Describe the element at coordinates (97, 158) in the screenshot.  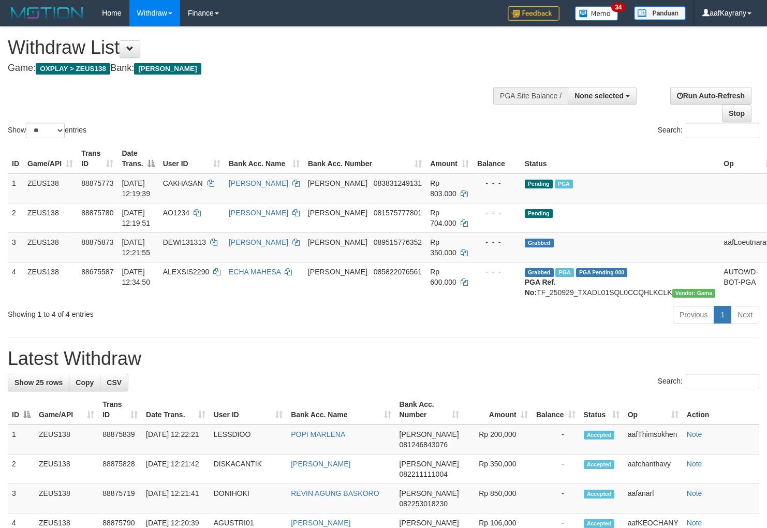
I see `th: Trans ID: activate to sort column ascending` at that location.